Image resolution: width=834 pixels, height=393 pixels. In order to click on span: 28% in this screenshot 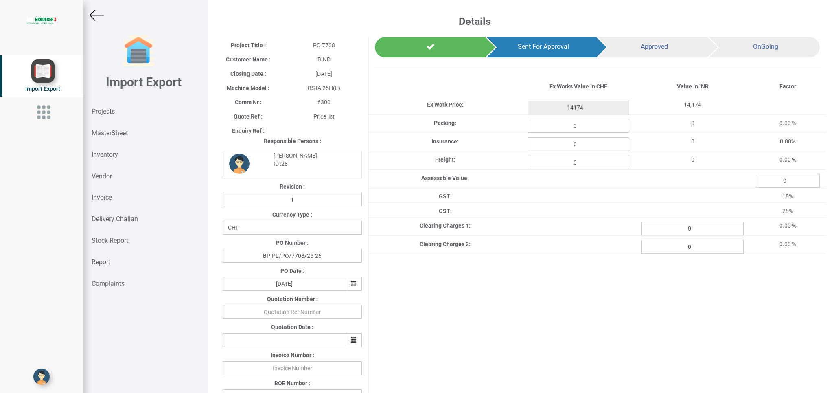, I will do `click(788, 211)`.